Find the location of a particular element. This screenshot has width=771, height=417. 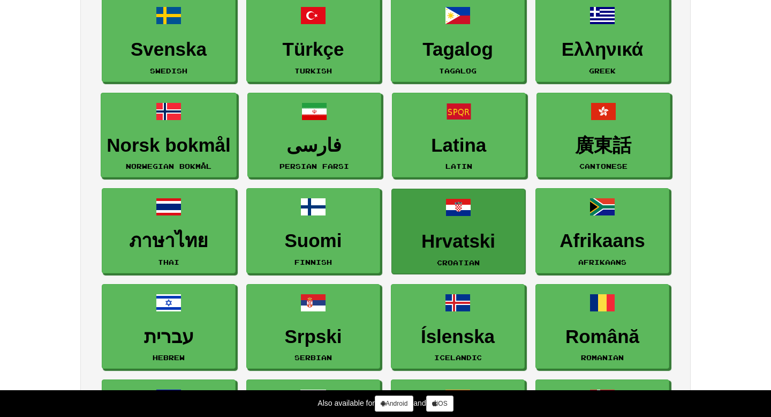

small: Croatian is located at coordinates (459, 262).